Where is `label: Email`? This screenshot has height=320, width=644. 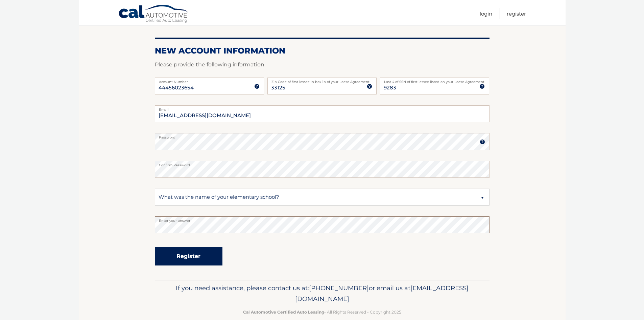 label: Email is located at coordinates (322, 108).